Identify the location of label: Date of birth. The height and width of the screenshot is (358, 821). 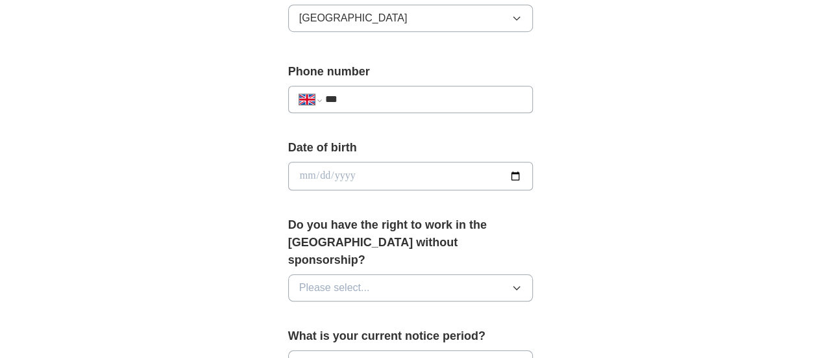
(411, 147).